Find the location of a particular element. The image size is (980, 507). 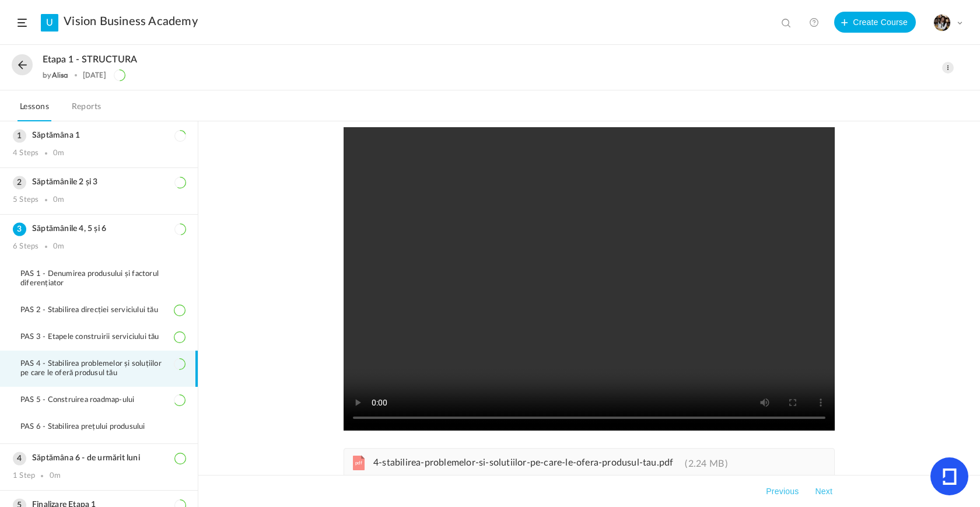

h3: Săptămânile 4, 5 și 6 is located at coordinates (99, 229).